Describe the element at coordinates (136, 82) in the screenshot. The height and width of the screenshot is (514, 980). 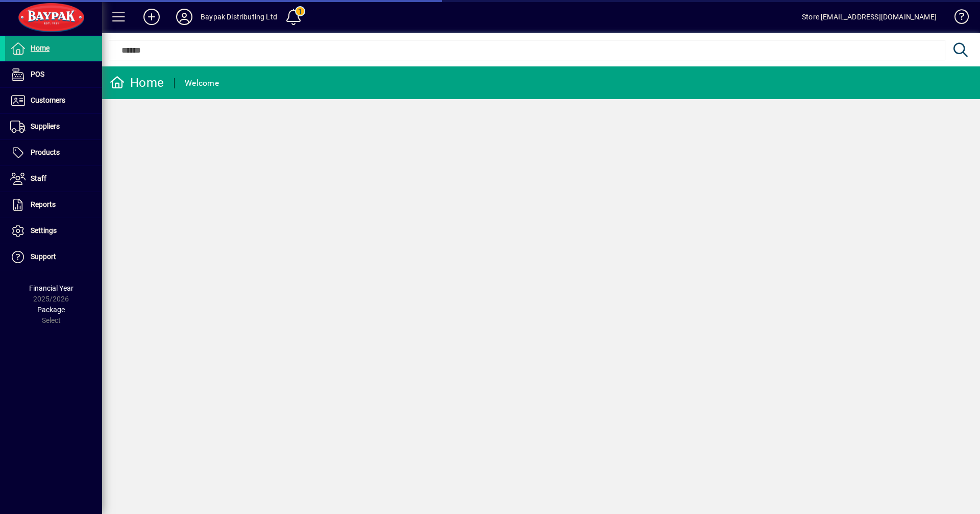
I see `div: Home` at that location.